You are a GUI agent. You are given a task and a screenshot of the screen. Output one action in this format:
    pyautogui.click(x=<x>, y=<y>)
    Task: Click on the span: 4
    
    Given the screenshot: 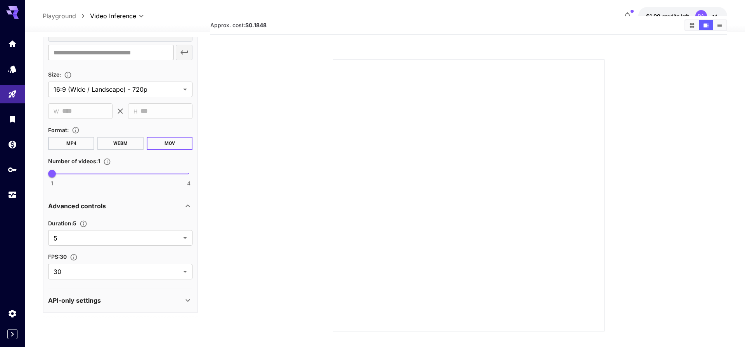 What is the action you would take?
    pyautogui.click(x=189, y=183)
    